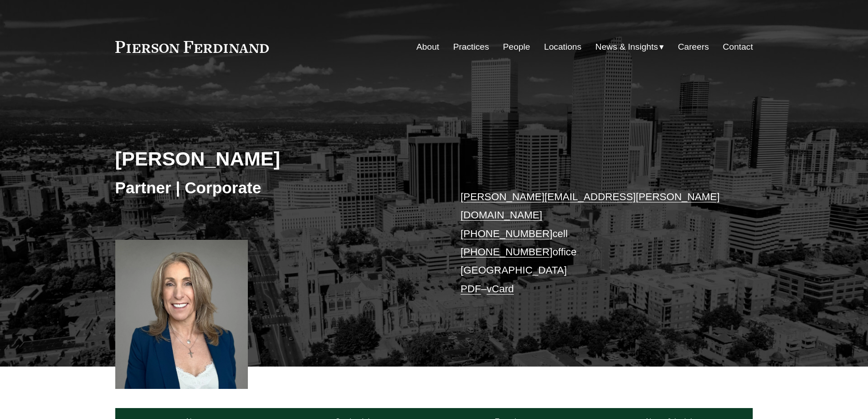 The image size is (868, 419). Describe the element at coordinates (627, 47) in the screenshot. I see `span: News & Insights` at that location.